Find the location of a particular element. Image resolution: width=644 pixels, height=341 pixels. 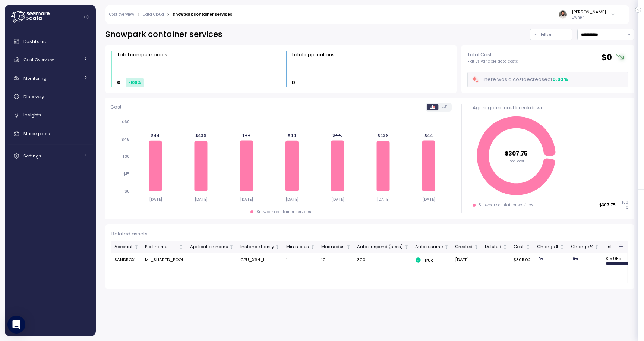

div: Account is located at coordinates (123, 247).